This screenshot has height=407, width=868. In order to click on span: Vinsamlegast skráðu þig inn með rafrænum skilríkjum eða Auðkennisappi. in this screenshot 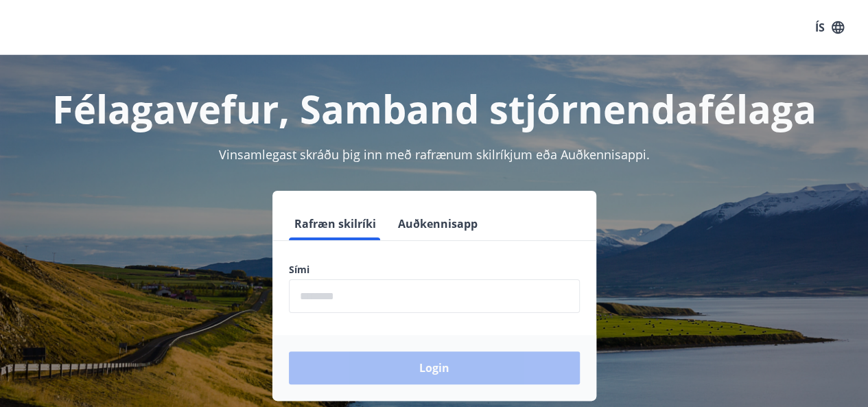, I will do `click(434, 155)`.